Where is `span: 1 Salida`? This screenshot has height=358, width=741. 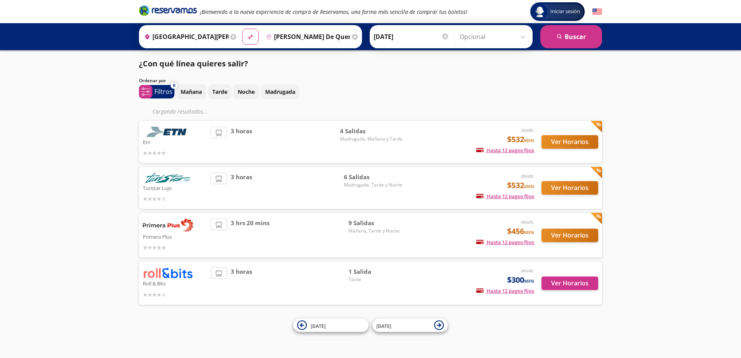 span: 1 Salida is located at coordinates (376, 271).